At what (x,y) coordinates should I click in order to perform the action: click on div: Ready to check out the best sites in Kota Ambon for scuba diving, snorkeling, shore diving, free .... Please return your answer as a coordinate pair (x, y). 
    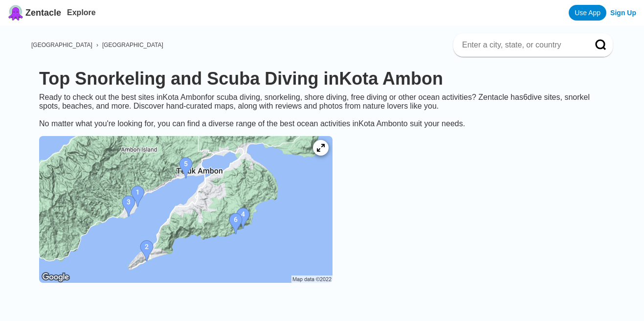
    Looking at the image, I should click on (322, 111).